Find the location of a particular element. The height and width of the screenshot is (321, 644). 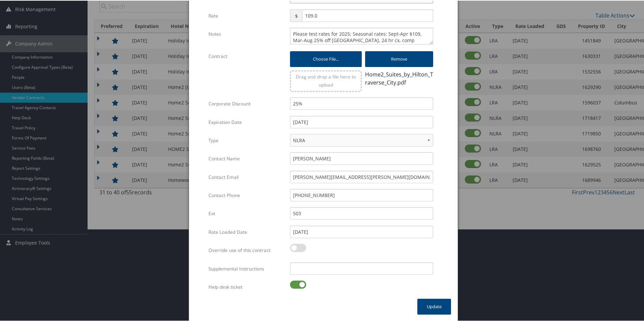

label: Help desk ticket is located at coordinates (246, 286).